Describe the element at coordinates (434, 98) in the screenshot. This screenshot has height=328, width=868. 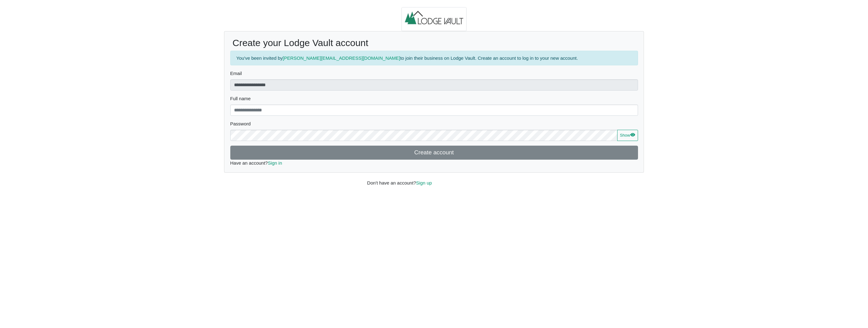
I see `label: Full name` at that location.